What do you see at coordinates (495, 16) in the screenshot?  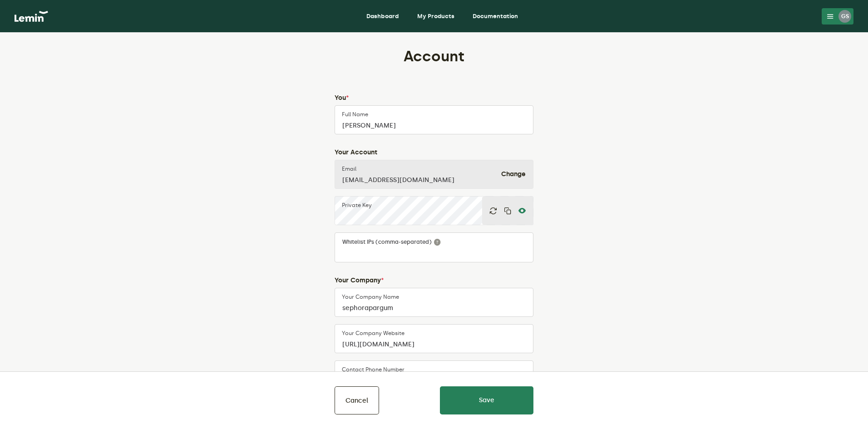 I see `a: Documentation` at bounding box center [495, 16].